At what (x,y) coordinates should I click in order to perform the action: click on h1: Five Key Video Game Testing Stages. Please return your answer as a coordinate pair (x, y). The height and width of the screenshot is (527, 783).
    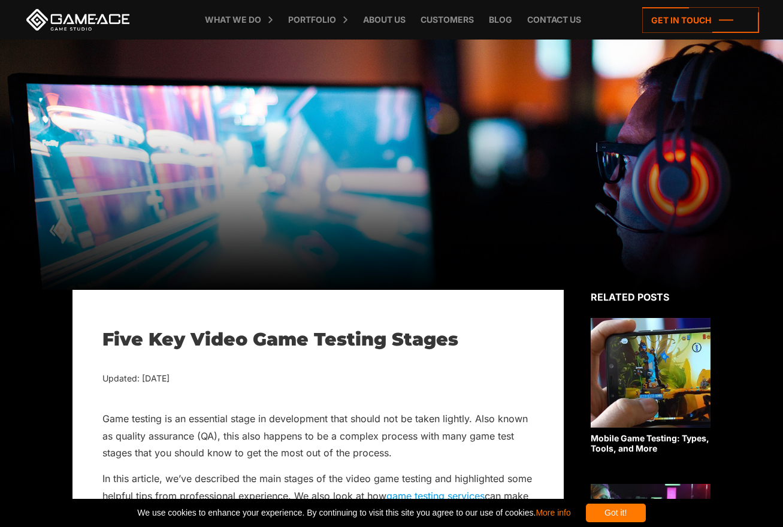
    Looking at the image, I should click on (318, 340).